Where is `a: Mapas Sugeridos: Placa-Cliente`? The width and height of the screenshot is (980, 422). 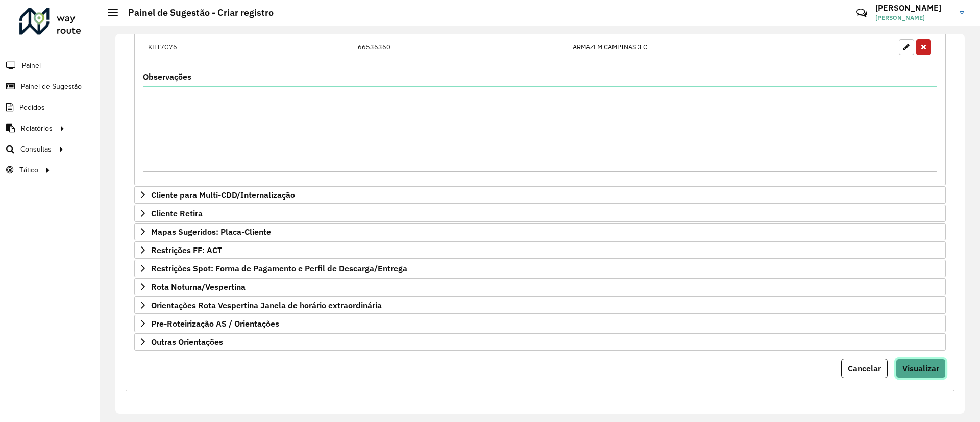 a: Mapas Sugeridos: Placa-Cliente is located at coordinates (540, 232).